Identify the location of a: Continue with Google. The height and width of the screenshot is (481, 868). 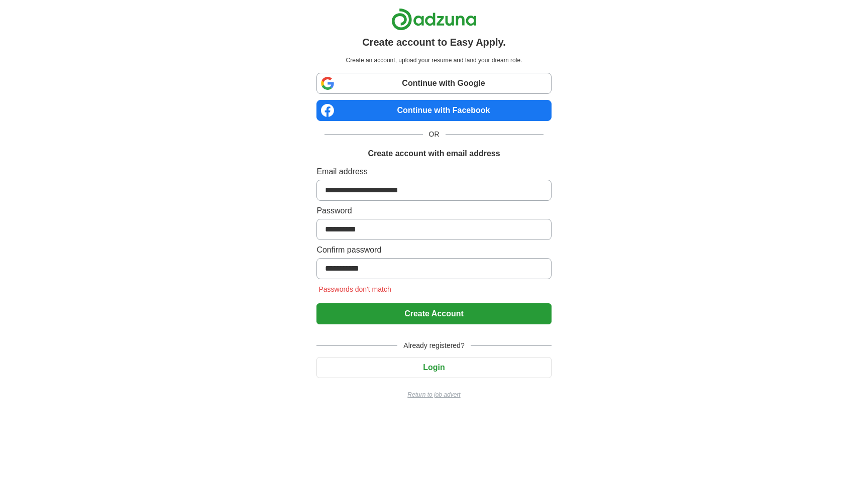
(434, 83).